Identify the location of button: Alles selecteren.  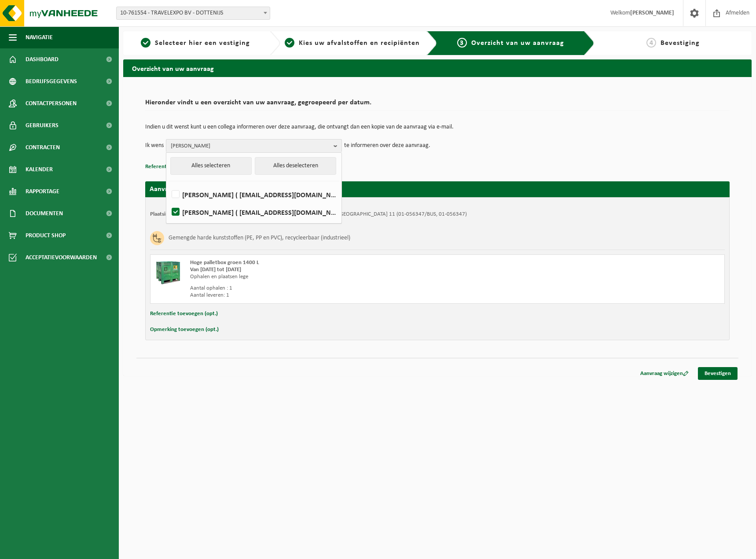
(211, 166).